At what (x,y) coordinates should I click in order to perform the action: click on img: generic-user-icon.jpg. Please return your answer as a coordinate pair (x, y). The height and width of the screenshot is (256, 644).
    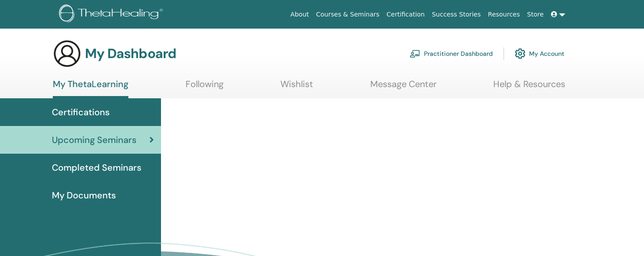
    Looking at the image, I should click on (67, 54).